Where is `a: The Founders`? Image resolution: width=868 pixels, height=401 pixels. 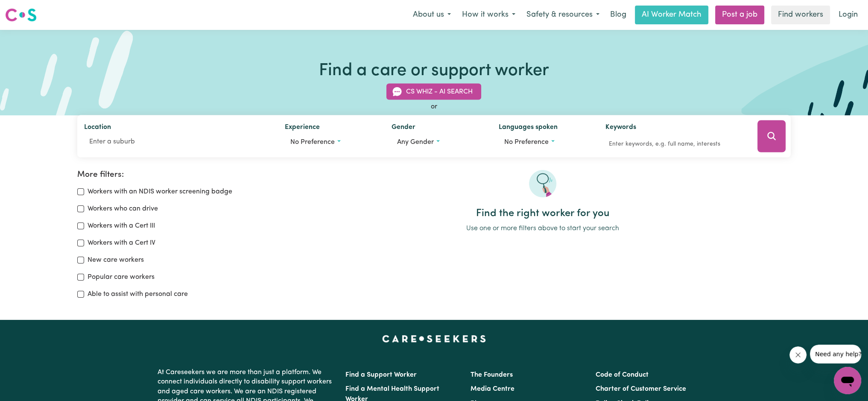 a: The Founders is located at coordinates (491, 375).